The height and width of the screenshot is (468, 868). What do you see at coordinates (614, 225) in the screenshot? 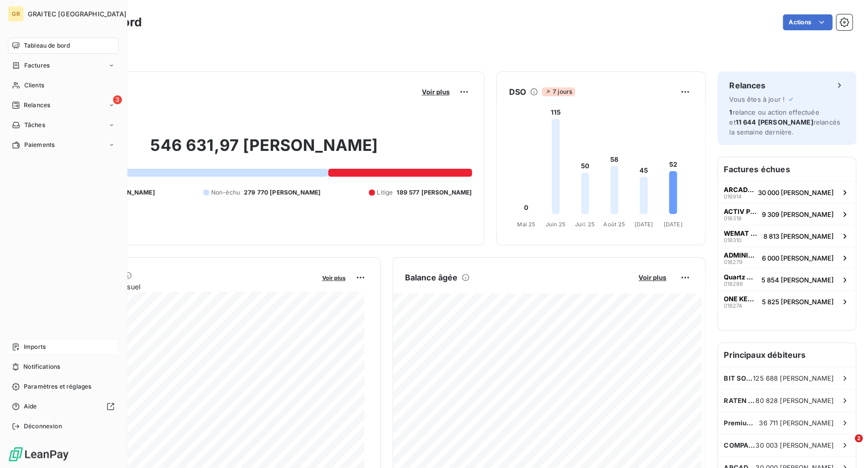
I see `tspan: Août 25` at bounding box center [614, 225].